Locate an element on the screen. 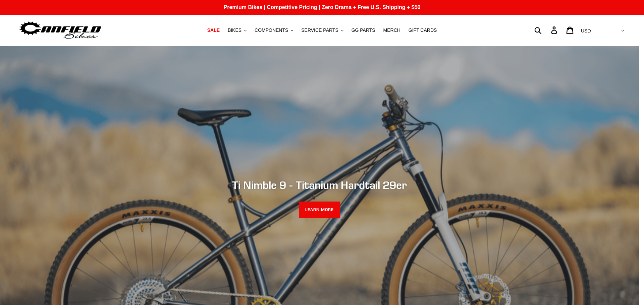  span: SERVICE PARTS is located at coordinates (320, 30).